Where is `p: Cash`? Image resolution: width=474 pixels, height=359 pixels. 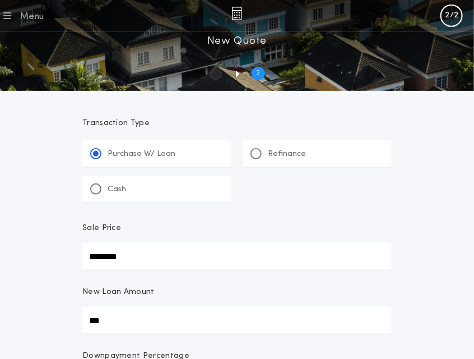
p: Cash is located at coordinates (117, 189).